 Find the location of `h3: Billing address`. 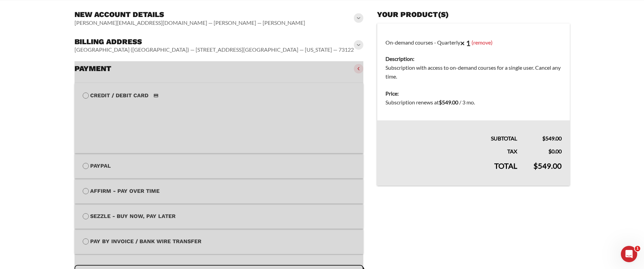

h3: Billing address is located at coordinates (214, 42).